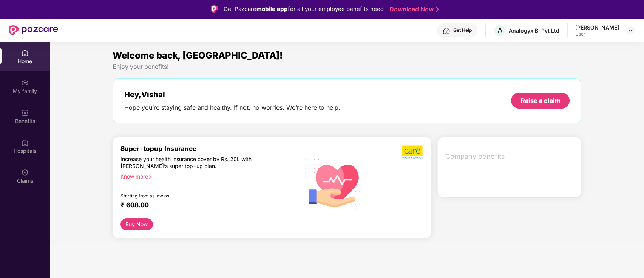  What do you see at coordinates (540, 101) in the screenshot?
I see `div: Raise a claim` at bounding box center [540, 101].